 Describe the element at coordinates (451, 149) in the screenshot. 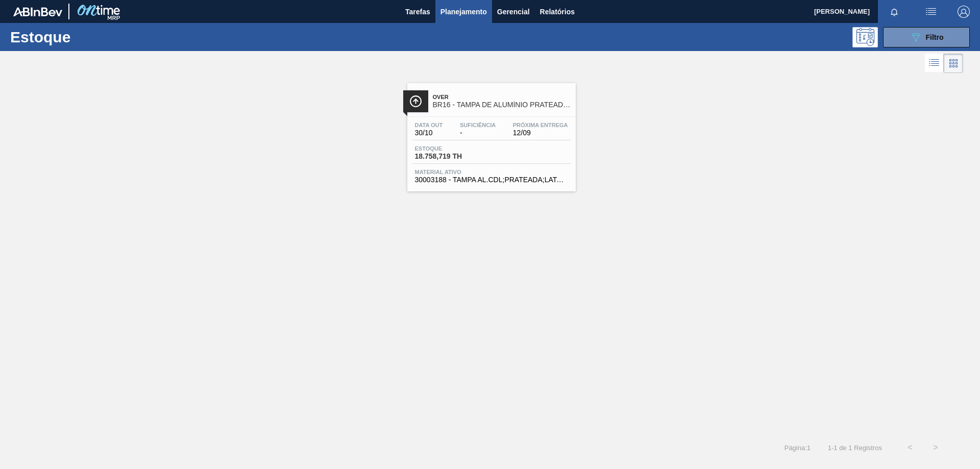

I see `span: Estoque` at that location.